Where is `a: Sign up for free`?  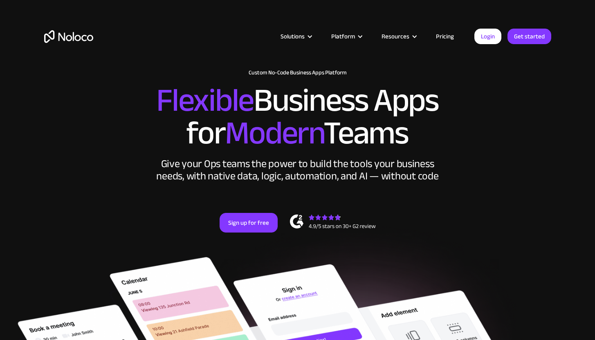 a: Sign up for free is located at coordinates (249, 223).